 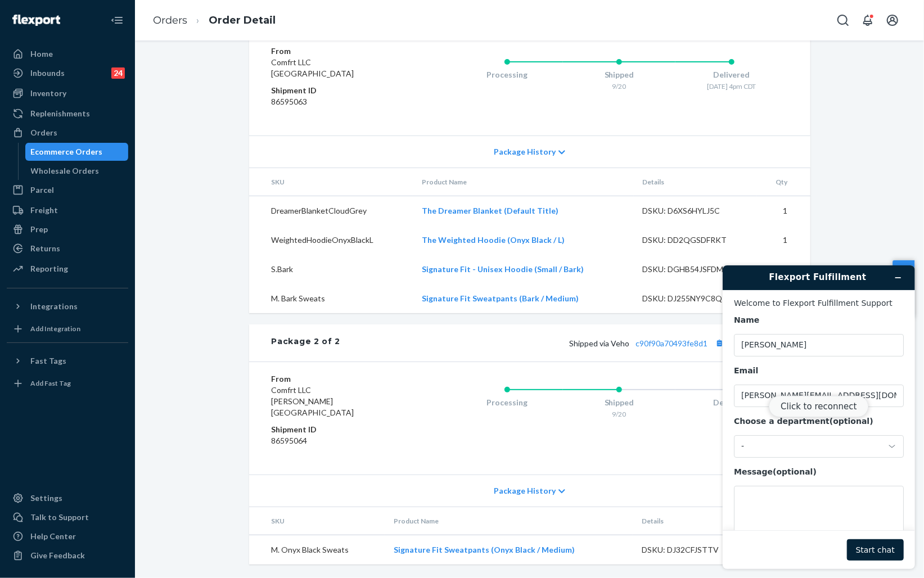 What do you see at coordinates (500, 298) in the screenshot?
I see `a: Signature Fit Sweatpants (Bark / Medium)` at bounding box center [500, 298].